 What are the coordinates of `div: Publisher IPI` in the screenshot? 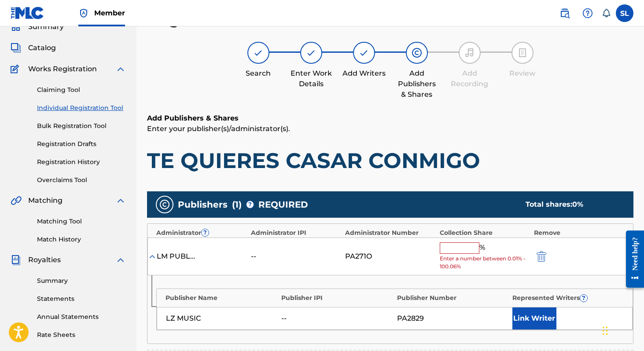 It's located at (337, 298).